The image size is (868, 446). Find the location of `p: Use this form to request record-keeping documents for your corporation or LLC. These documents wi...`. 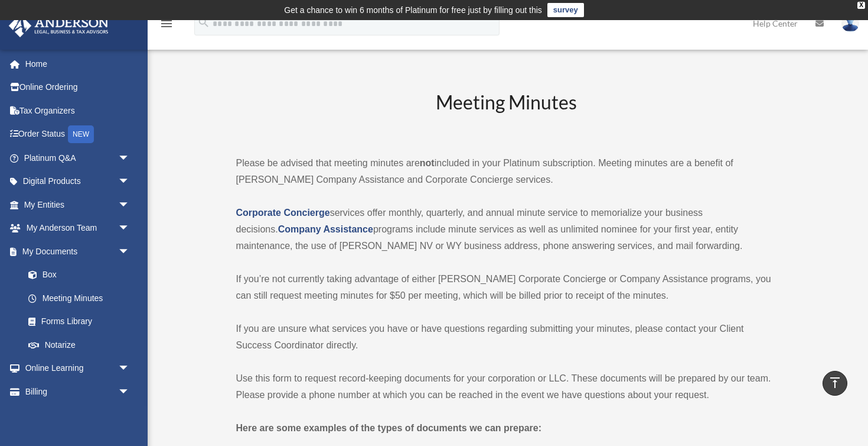

p: Use this form to request record-keeping documents for your corporation or LLC. These documents wi... is located at coordinates (507, 387).